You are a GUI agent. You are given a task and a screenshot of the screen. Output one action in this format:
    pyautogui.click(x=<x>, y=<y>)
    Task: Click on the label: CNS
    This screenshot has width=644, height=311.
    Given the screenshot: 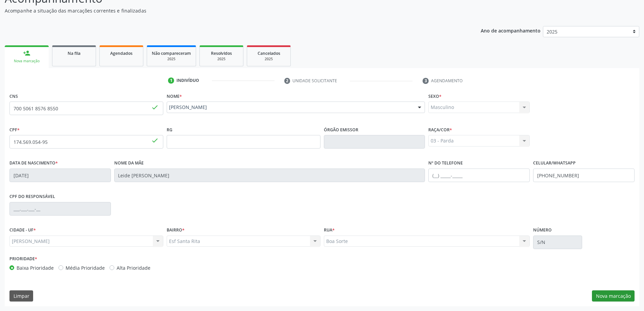 What is the action you would take?
    pyautogui.click(x=14, y=96)
    